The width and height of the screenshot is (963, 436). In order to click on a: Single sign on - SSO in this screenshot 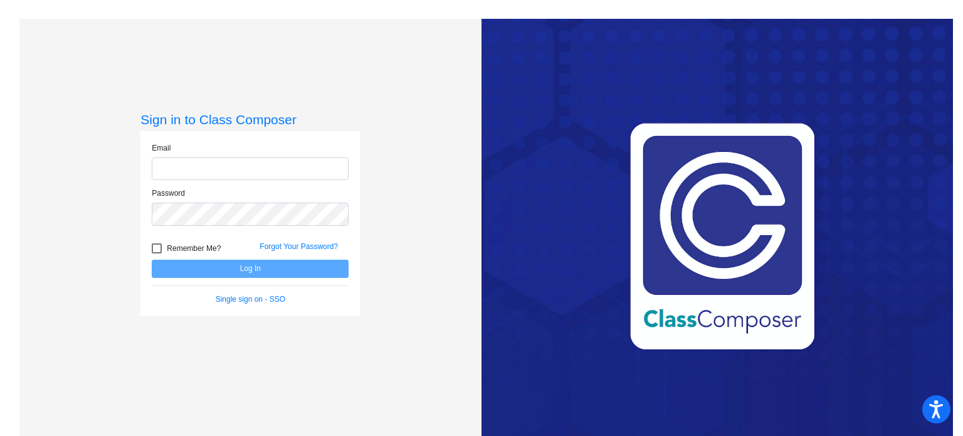, I will do `click(250, 299)`.